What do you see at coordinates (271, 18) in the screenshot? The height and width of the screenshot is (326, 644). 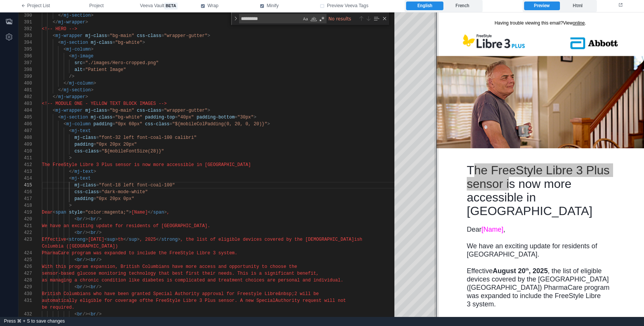 I see `textarea: Find` at bounding box center [271, 18].